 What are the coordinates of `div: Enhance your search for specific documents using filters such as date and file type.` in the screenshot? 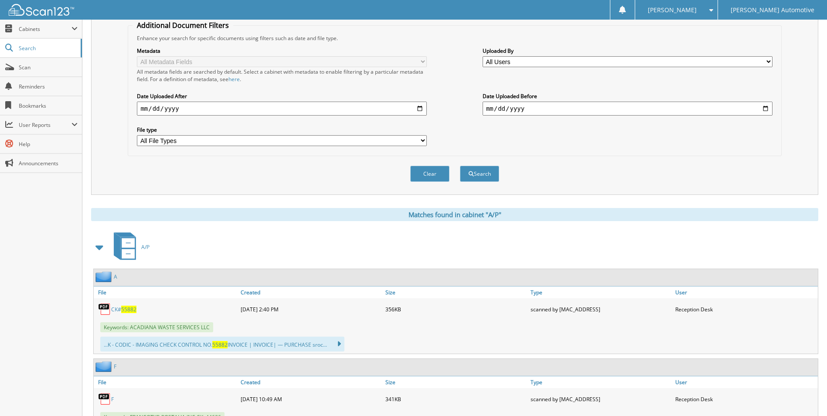 It's located at (454, 38).